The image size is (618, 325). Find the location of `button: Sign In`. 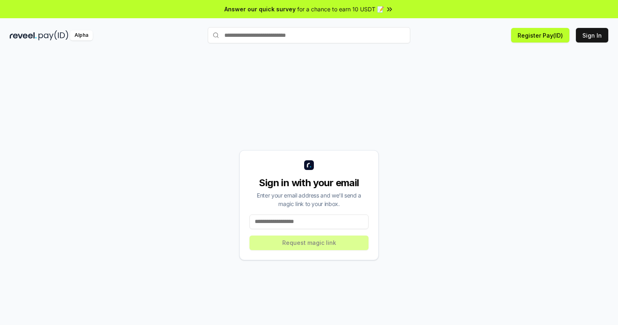

button: Sign In is located at coordinates (593, 35).